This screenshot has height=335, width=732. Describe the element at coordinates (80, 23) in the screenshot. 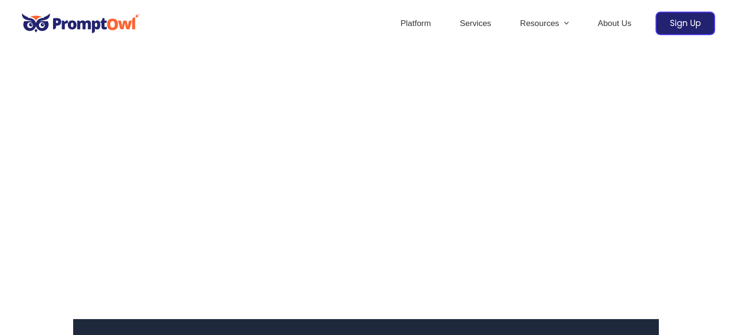

I see `img: promptowl.ai logo` at that location.